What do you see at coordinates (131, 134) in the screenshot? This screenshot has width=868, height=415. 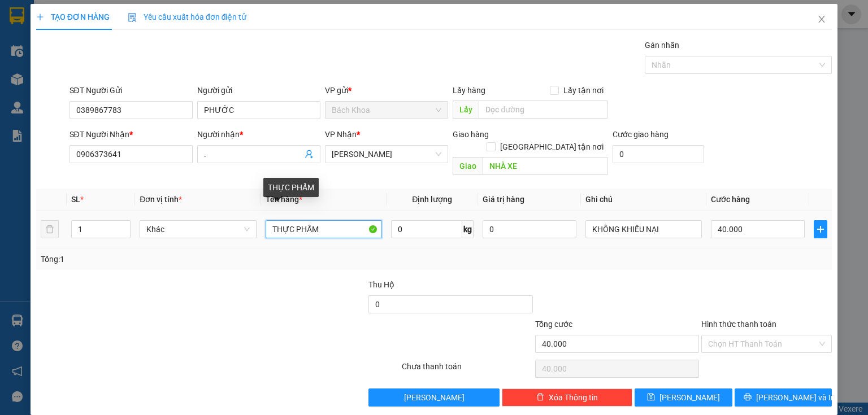 I see `div: SĐT Người Nhận` at bounding box center [131, 134].